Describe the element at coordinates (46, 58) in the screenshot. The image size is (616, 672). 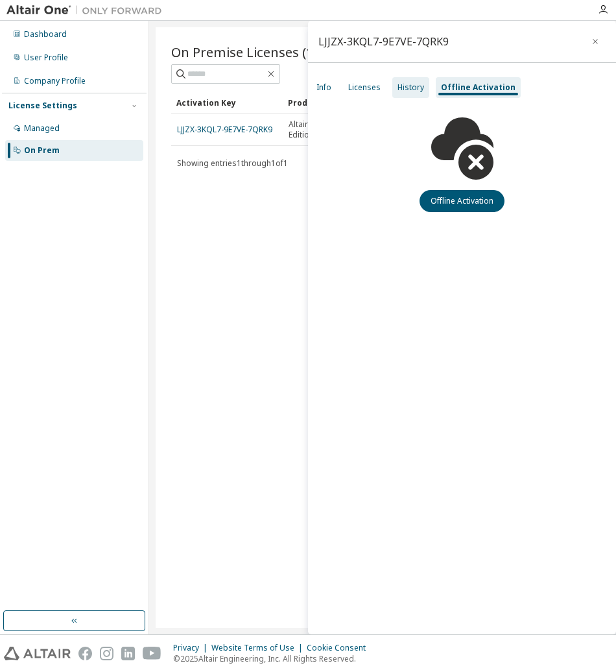
I see `div: User Profile` at that location.